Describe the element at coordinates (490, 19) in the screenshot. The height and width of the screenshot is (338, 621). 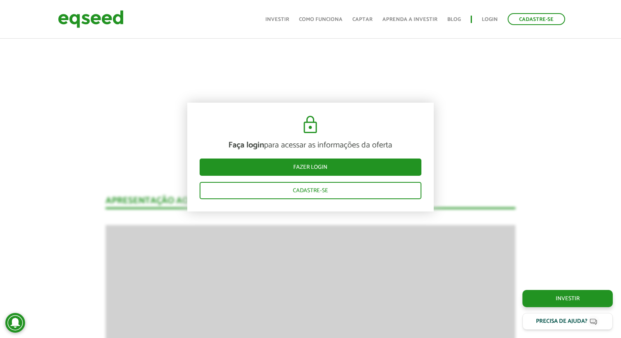
I see `a: Login` at that location.